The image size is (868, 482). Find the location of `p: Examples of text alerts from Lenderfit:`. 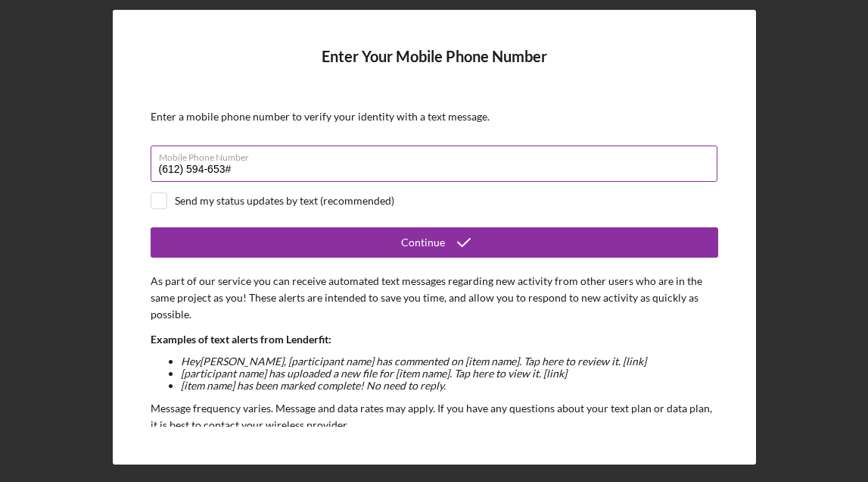

p: Examples of text alerts from Lenderfit: is located at coordinates (435, 339).